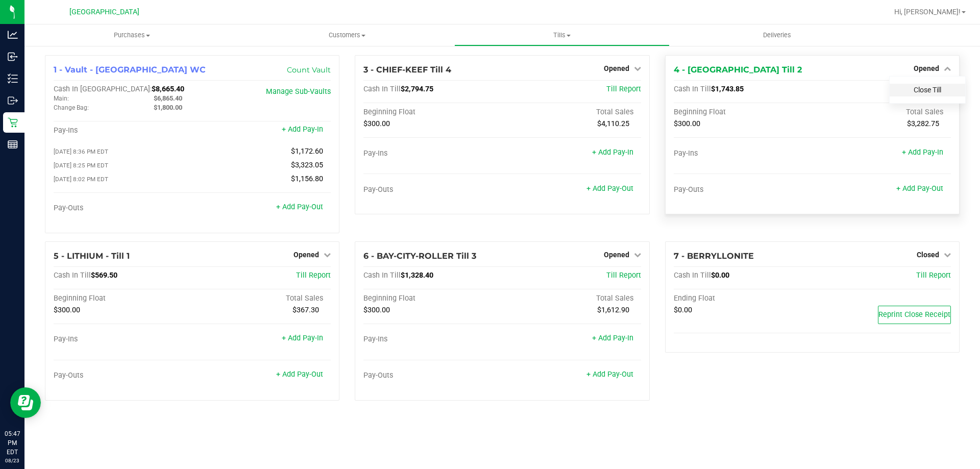 This screenshot has width=980, height=469. Describe the element at coordinates (914, 315) in the screenshot. I see `button: Reprint Close Receipt` at that location.